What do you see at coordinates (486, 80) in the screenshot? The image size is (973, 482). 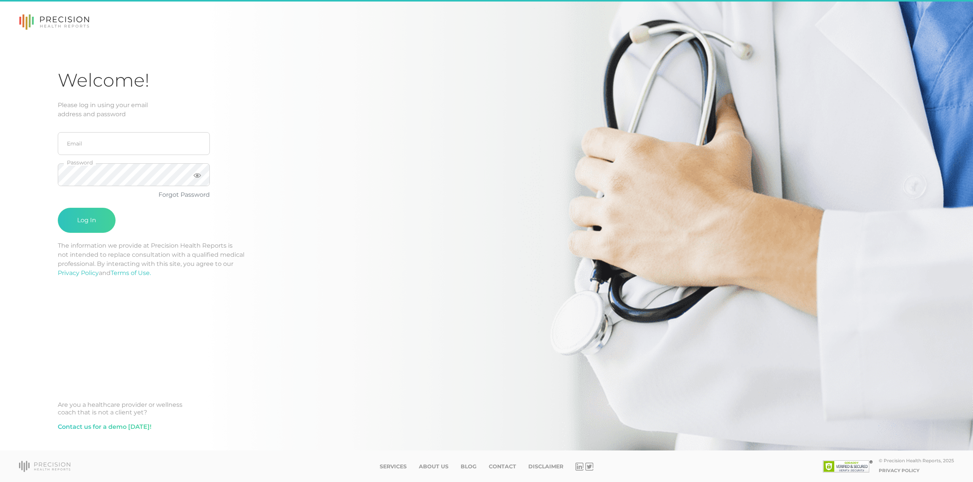 I see `h1: Welcome!` at bounding box center [486, 80].